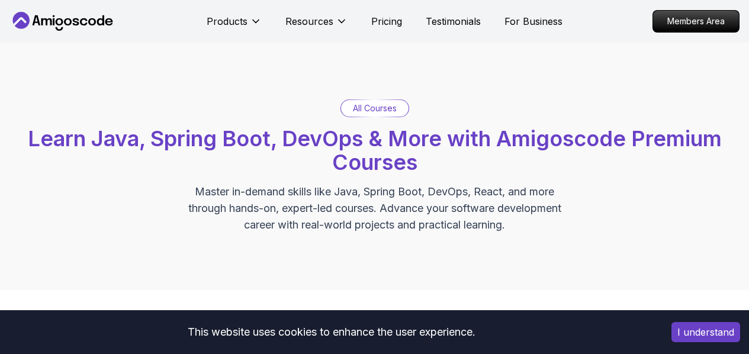 This screenshot has width=749, height=354. Describe the element at coordinates (316, 26) in the screenshot. I see `button: Resources` at that location.